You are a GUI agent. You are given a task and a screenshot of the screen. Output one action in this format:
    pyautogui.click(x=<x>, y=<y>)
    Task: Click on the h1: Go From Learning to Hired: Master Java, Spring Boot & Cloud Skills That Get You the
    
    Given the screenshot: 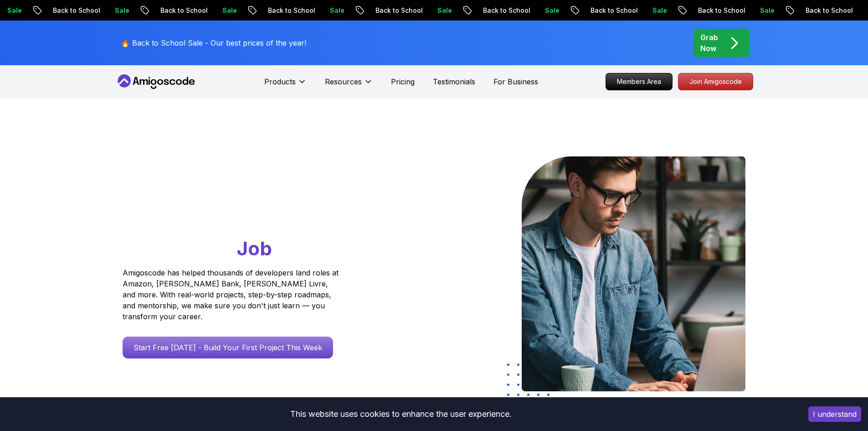 What is the action you would take?
    pyautogui.click(x=248, y=209)
    